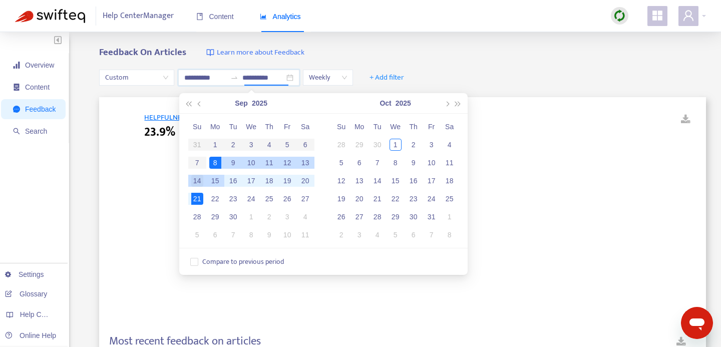 This screenshot has width=721, height=347. I want to click on div: 19, so click(287, 181).